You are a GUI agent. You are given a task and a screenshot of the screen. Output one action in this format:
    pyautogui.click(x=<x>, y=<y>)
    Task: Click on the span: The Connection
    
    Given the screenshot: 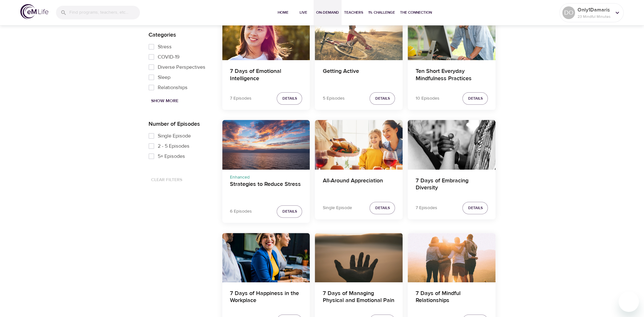 What is the action you would take?
    pyautogui.click(x=416, y=12)
    